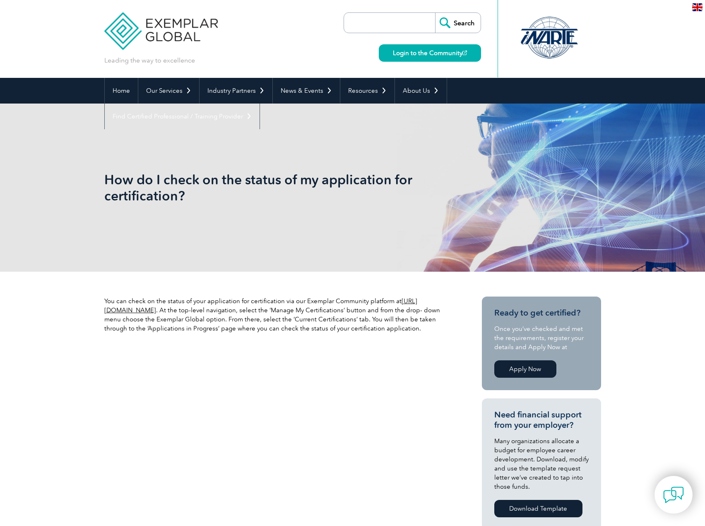 This screenshot has height=526, width=705. What do you see at coordinates (538, 508) in the screenshot?
I see `a: Download Template` at bounding box center [538, 508].